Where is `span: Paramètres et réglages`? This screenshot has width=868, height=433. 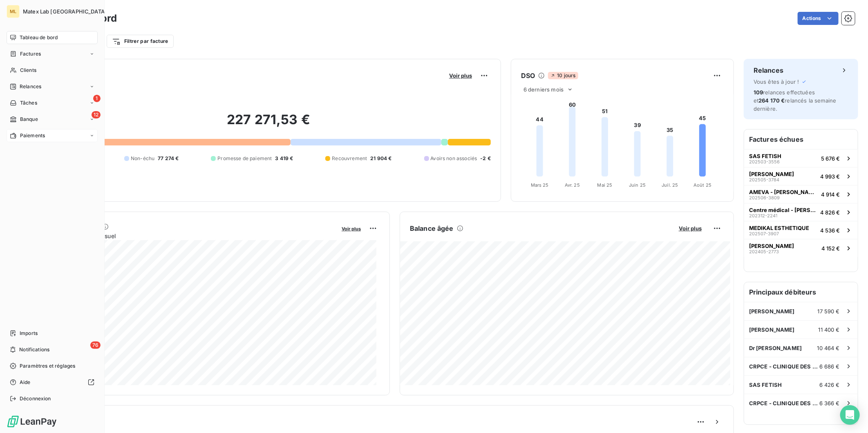
span: Paramètres et réglages is located at coordinates (47, 366).